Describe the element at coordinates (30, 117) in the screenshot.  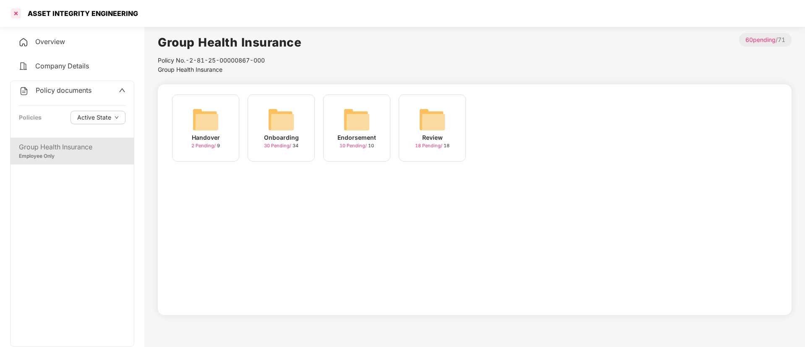
I see `div: Policies` at that location.